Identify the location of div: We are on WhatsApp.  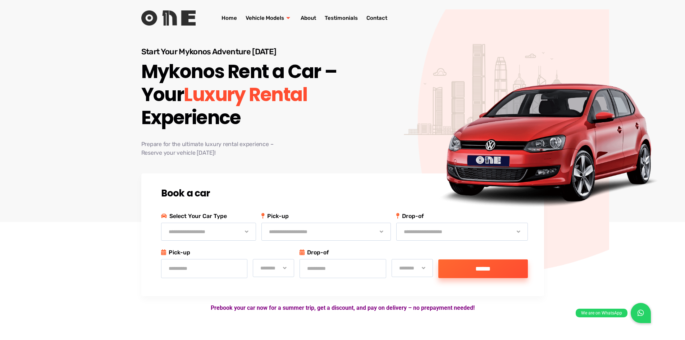
(601, 313).